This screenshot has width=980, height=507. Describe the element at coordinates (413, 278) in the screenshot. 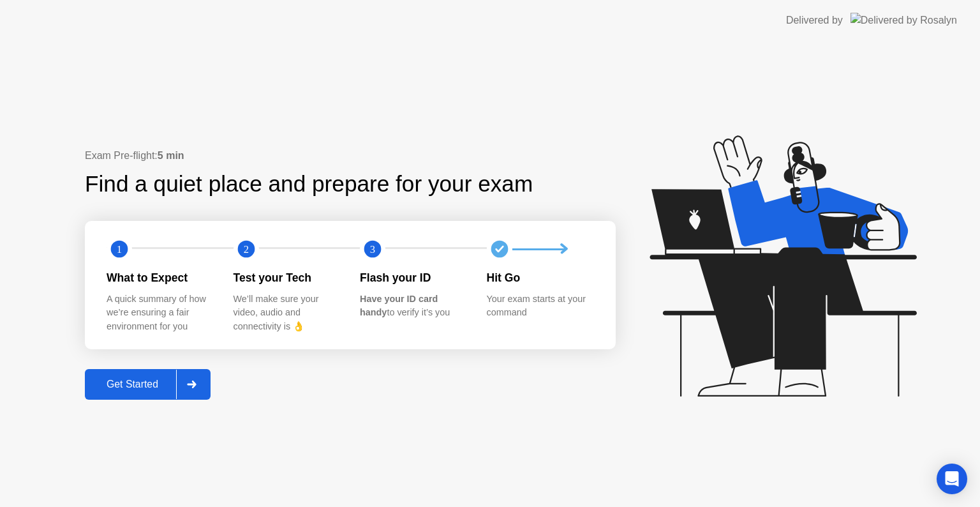

I see `div: Flash your ID` at that location.